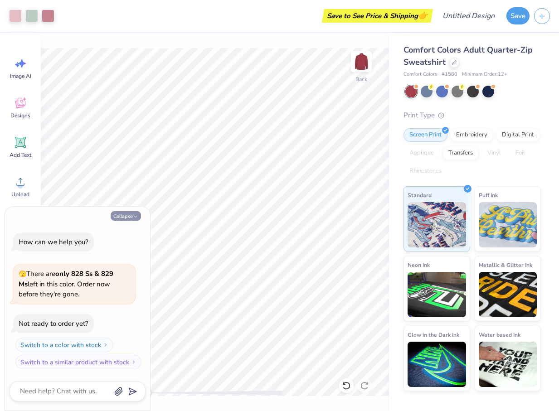 This screenshot has width=559, height=411. What do you see at coordinates (20, 116) in the screenshot?
I see `span: Designs` at bounding box center [20, 116].